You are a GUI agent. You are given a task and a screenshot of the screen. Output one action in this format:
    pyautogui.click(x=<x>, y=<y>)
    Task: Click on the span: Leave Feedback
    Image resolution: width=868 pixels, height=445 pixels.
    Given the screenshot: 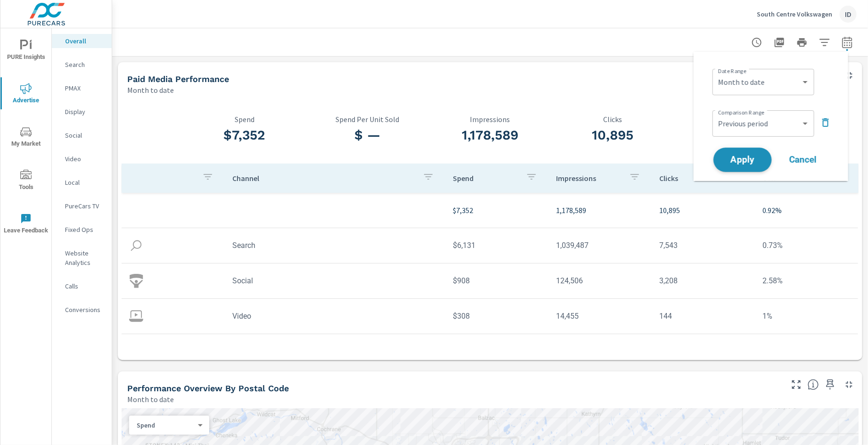 What is the action you would take?
    pyautogui.click(x=26, y=224)
    